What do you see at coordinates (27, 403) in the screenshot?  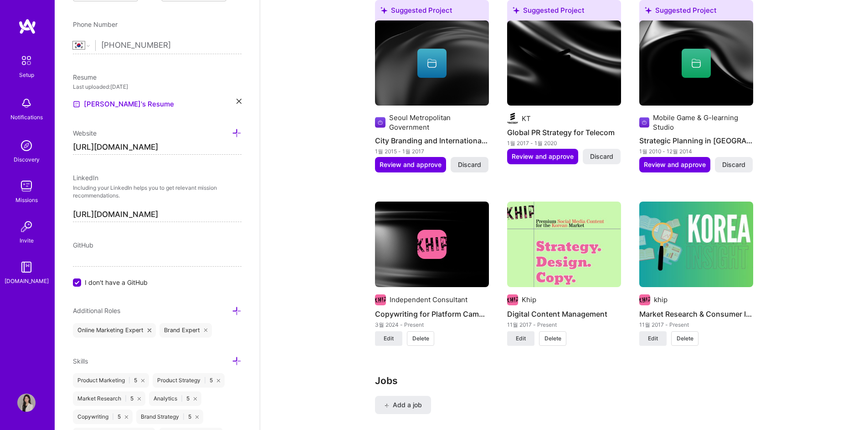 I see `a: User Avatar` at bounding box center [27, 403].